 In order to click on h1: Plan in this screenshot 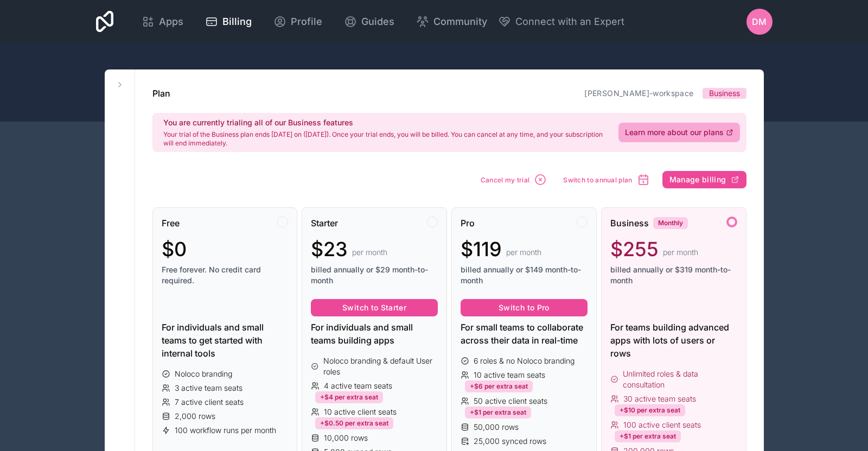, I will do `click(161, 94)`.